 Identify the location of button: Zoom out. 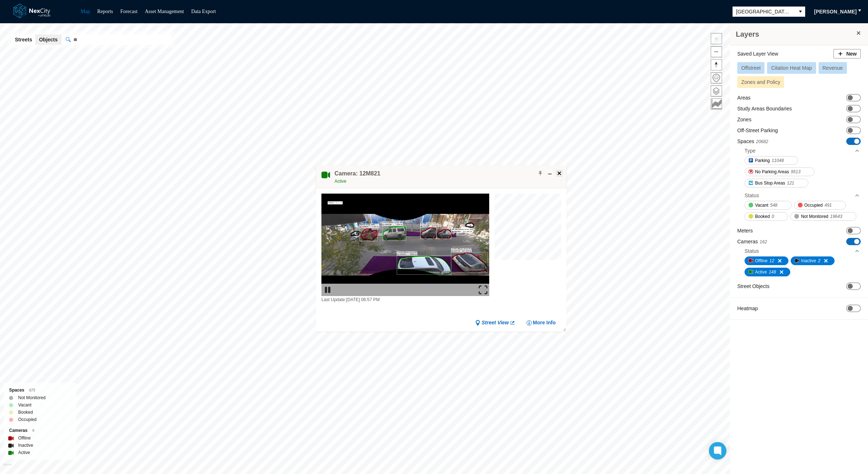
(716, 52).